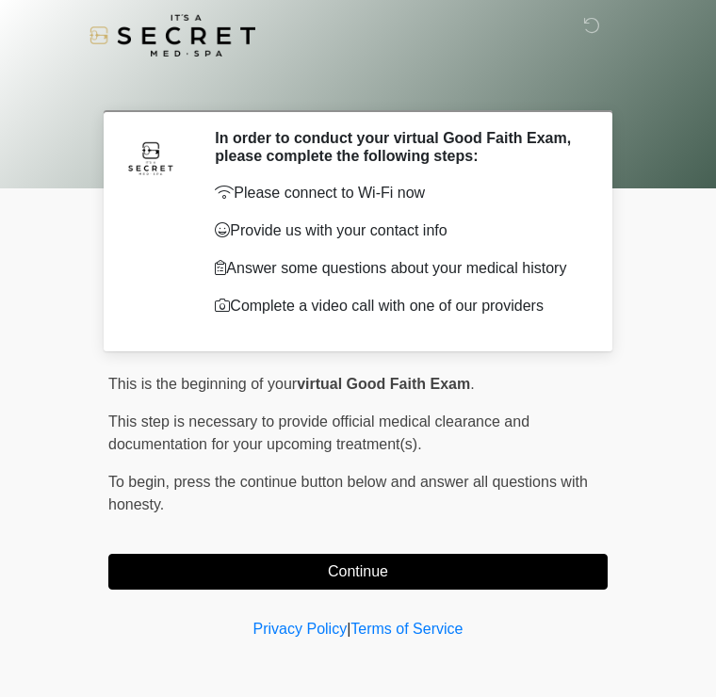  I want to click on p: Provide us with your contact info, so click(397, 231).